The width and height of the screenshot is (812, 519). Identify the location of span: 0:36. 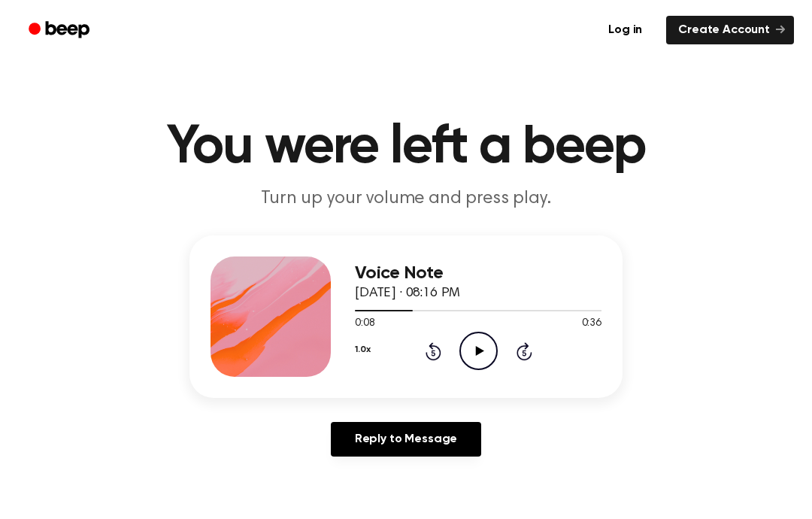
(592, 324).